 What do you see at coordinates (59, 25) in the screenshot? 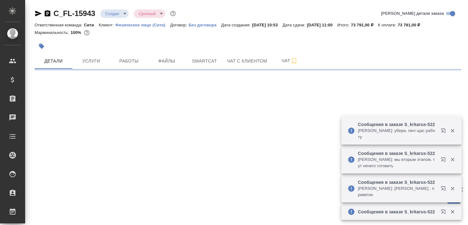
I see `p: Ответственная команда:` at bounding box center [59, 25].